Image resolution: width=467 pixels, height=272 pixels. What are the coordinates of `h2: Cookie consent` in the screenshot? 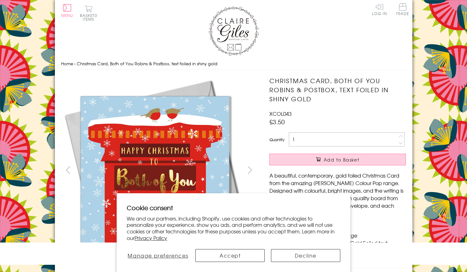 It's located at (233, 208).